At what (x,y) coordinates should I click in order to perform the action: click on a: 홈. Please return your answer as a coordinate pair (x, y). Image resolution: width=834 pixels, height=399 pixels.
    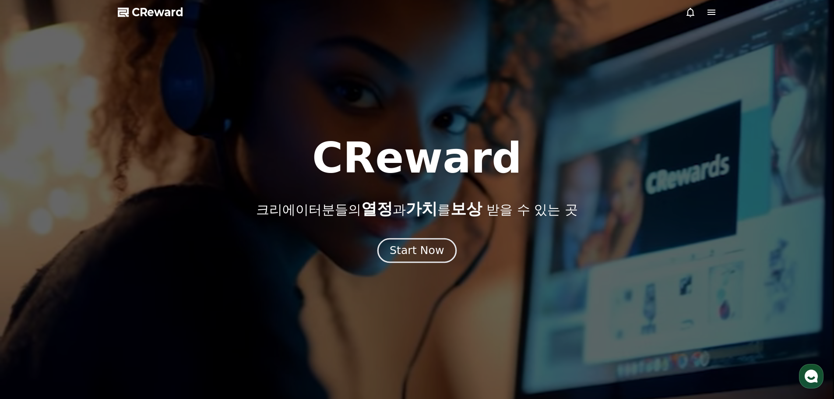
    Looking at the image, I should click on (30, 289).